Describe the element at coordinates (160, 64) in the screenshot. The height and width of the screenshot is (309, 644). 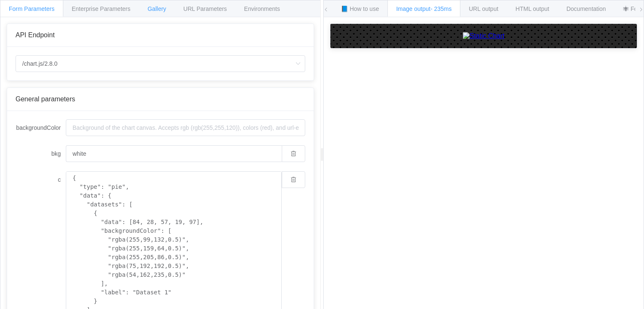
I see `input: Select` at that location.